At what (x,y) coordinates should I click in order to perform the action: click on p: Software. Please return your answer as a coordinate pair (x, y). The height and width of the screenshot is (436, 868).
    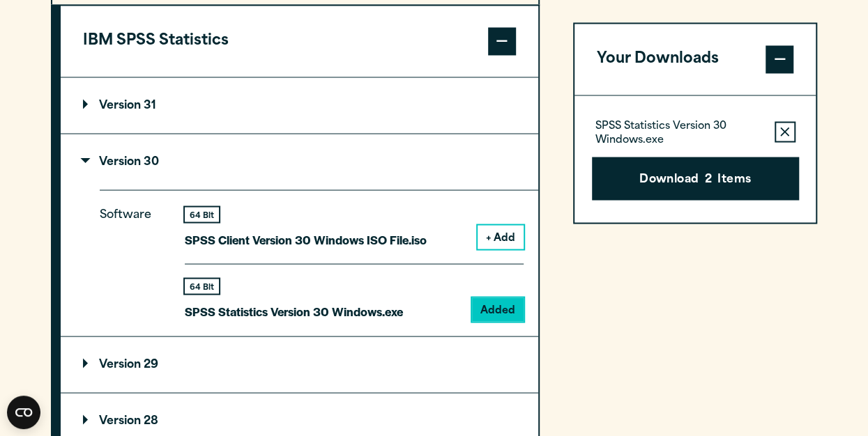
    Looking at the image, I should click on (131, 257).